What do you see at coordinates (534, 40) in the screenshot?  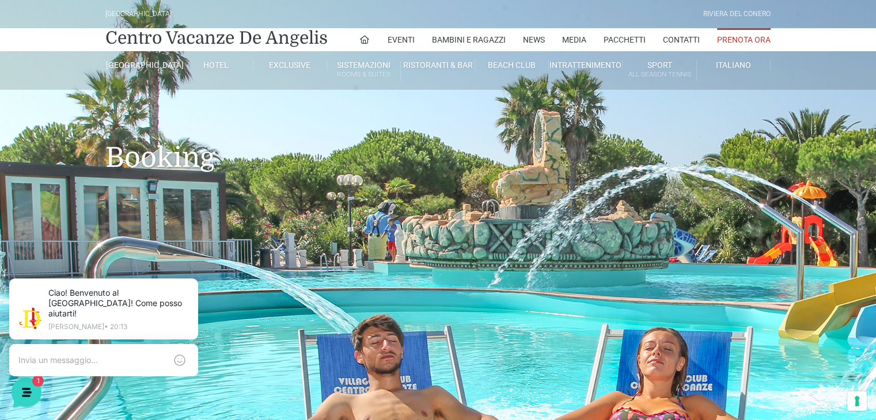 I see `a: News` at bounding box center [534, 40].